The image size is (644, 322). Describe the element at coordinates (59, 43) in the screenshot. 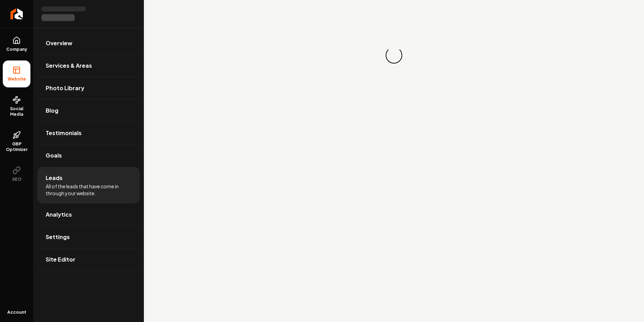

I see `span: Overview` at that location.